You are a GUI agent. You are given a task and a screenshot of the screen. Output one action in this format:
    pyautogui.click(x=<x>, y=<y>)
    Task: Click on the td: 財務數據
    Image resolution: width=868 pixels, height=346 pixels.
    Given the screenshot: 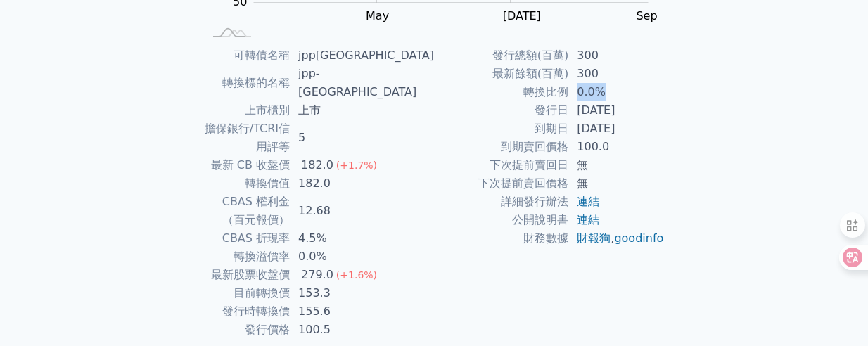 What is the action you would take?
    pyautogui.click(x=501, y=238)
    